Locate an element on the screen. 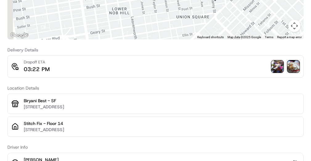  p: Dropoff ETA is located at coordinates (37, 62).